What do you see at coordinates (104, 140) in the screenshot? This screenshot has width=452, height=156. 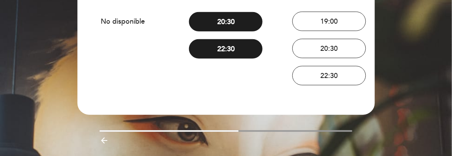 I see `i: arrow_backward` at bounding box center [104, 140].